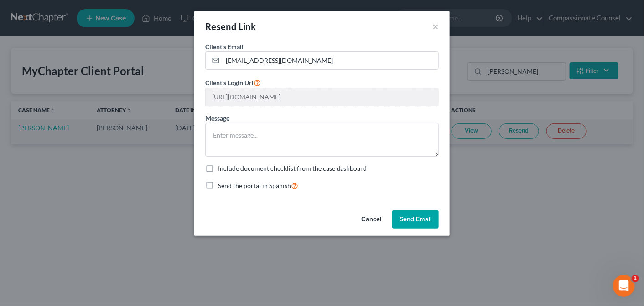 The height and width of the screenshot is (306, 644). Describe the element at coordinates (292, 168) in the screenshot. I see `label: Include document checklist from the case dashboard` at that location.